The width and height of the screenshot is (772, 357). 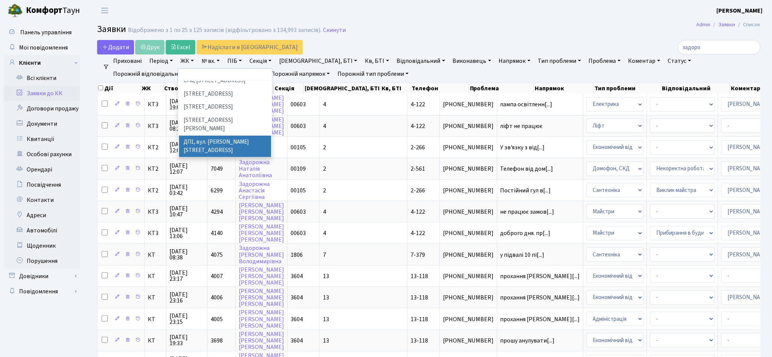 What do you see at coordinates (152, 88) in the screenshot?
I see `th: ЖК` at bounding box center [152, 88].